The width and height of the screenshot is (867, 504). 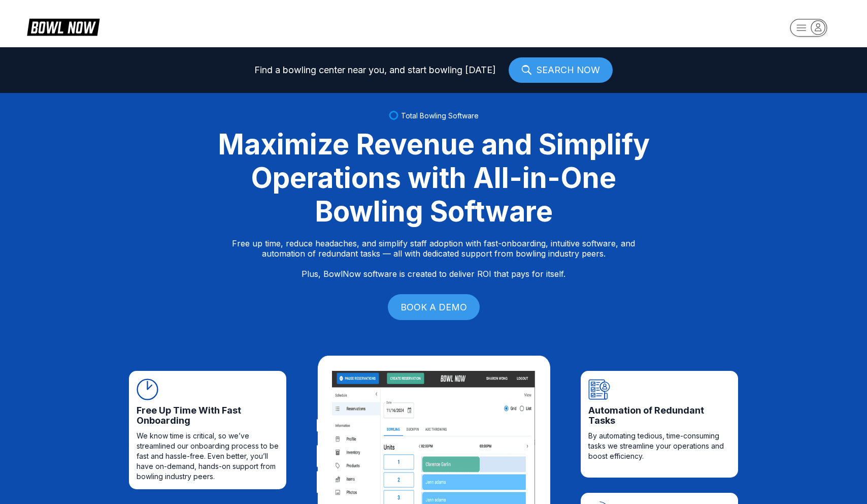 I want to click on span: Total Bowling Software, so click(x=440, y=116).